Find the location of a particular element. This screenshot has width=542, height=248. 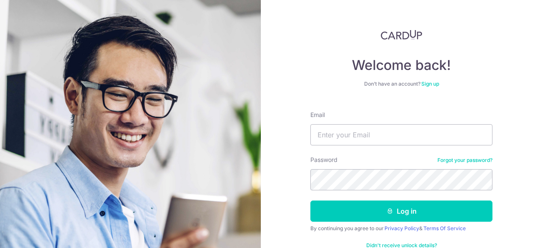

h4: Welcome back! is located at coordinates (401, 65).